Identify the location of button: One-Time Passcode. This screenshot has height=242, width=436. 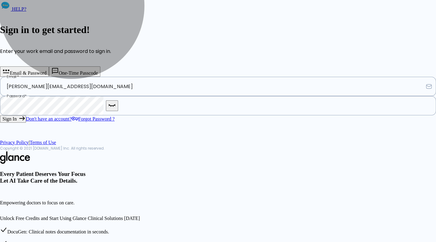
(75, 72).